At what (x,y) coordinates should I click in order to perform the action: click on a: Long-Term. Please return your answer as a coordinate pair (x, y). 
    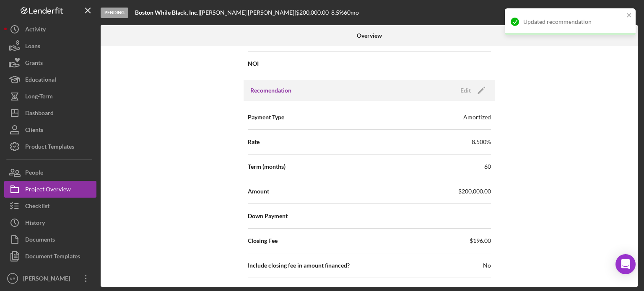
    Looking at the image, I should click on (50, 96).